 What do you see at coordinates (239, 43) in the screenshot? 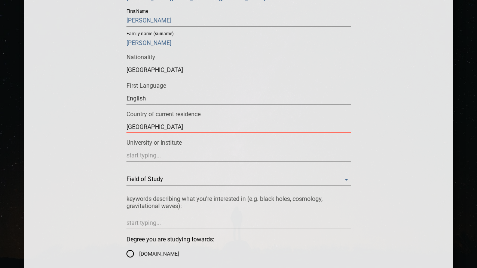
I see `input: Family name (surname)` at bounding box center [239, 43].